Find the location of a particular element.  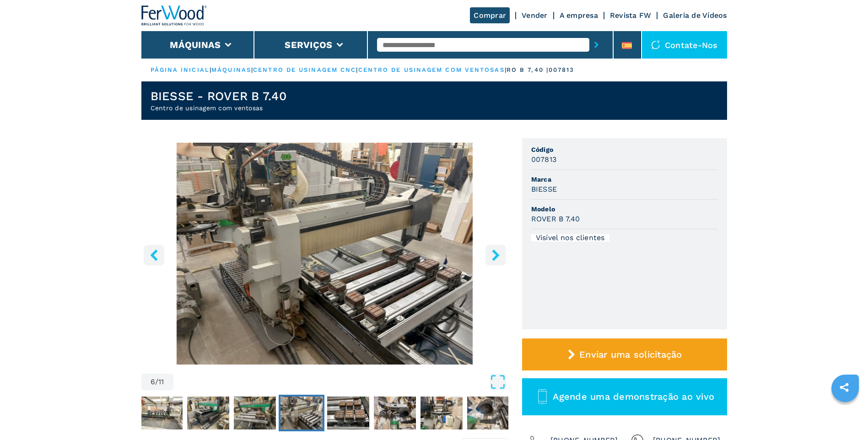

a: Máquinas is located at coordinates (231, 70).